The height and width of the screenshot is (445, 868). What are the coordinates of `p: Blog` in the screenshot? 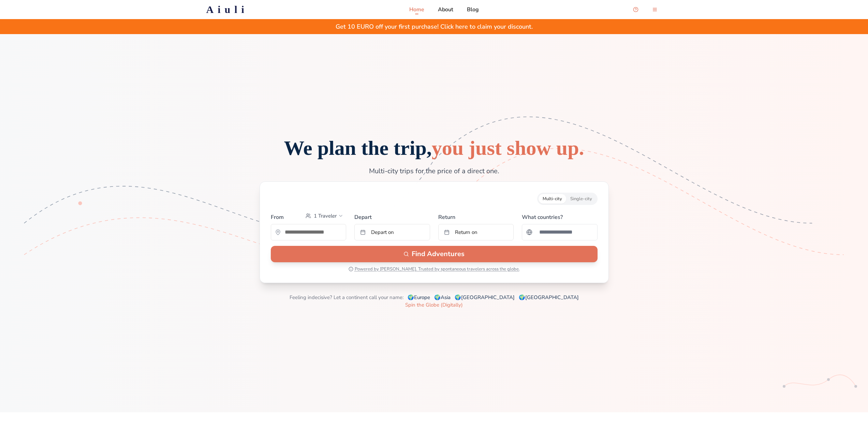 It's located at (473, 10).